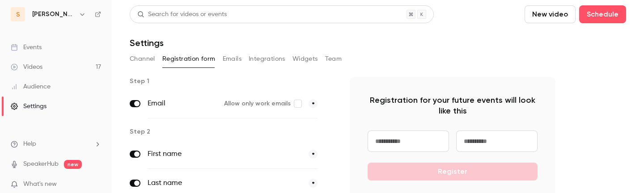  Describe the element at coordinates (232, 59) in the screenshot. I see `button: Emails` at that location.